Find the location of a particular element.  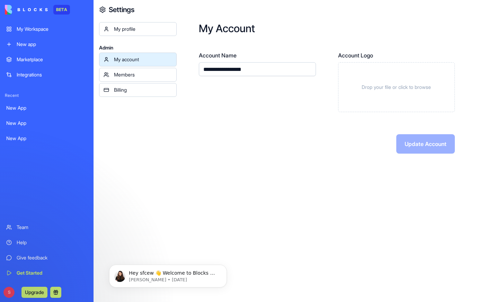

span: S is located at coordinates (9, 293).